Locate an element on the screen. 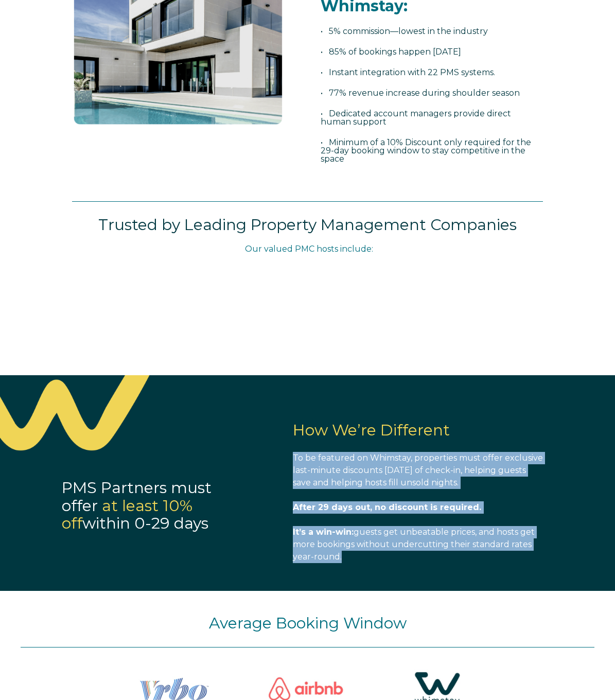  span: How We’re Different is located at coordinates (371, 430).